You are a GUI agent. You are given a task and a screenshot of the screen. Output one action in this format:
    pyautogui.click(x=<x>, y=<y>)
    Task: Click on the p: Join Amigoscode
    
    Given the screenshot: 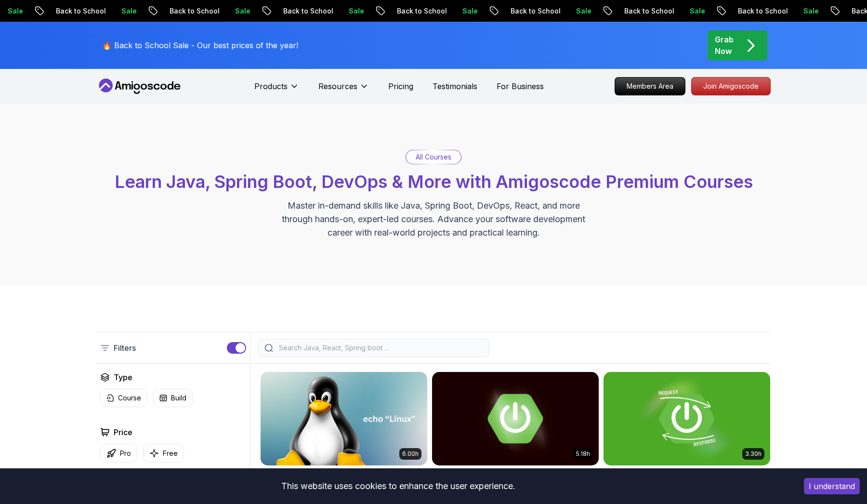 What is the action you would take?
    pyautogui.click(x=731, y=86)
    